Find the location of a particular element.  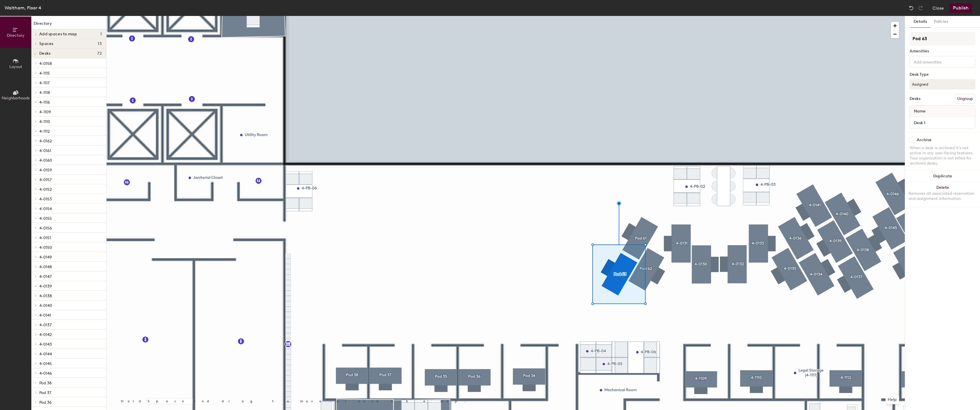

button: Ungroup is located at coordinates (965, 99).